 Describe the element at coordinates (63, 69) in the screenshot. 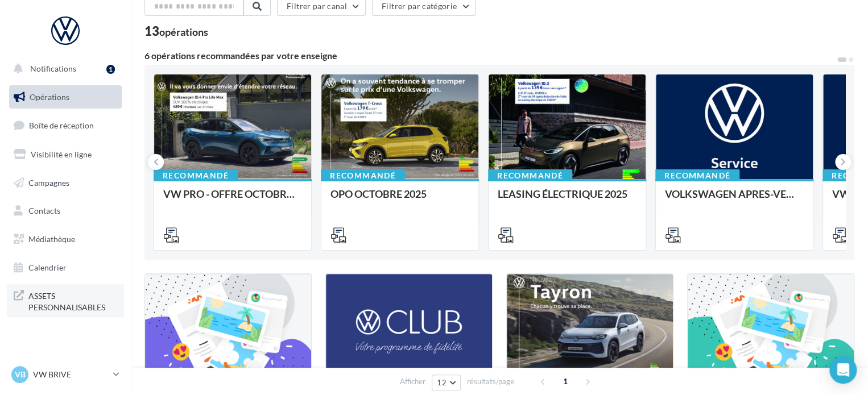

I see `button: Notifications 1` at that location.